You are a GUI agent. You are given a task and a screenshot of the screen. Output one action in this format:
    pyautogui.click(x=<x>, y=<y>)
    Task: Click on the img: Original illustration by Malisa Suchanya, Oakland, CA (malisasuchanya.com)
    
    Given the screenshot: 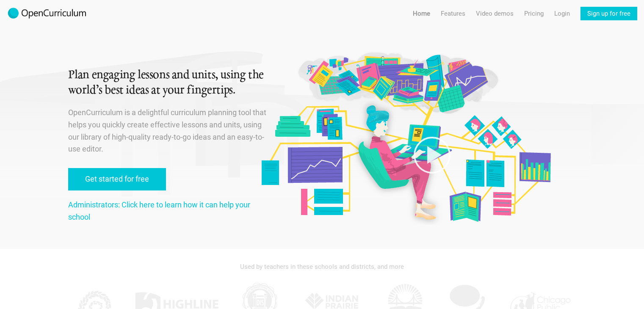 What is the action you would take?
    pyautogui.click(x=406, y=137)
    